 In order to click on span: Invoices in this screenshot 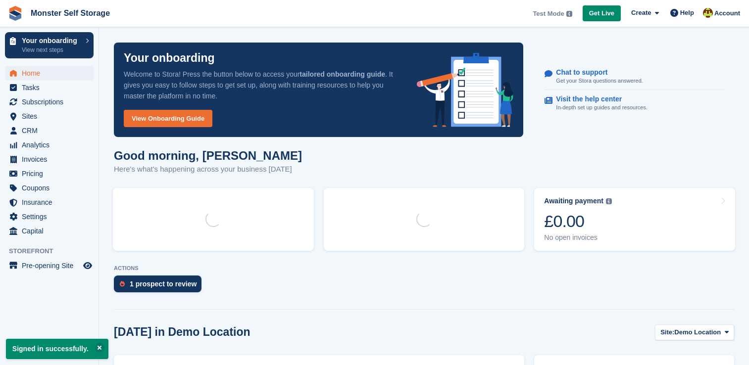, I will do `click(51, 159)`.